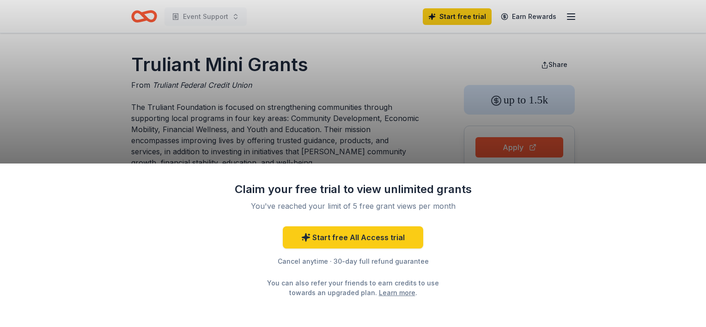  I want to click on div: You've reached your limit of 5 free grant views per month, so click(353, 206).